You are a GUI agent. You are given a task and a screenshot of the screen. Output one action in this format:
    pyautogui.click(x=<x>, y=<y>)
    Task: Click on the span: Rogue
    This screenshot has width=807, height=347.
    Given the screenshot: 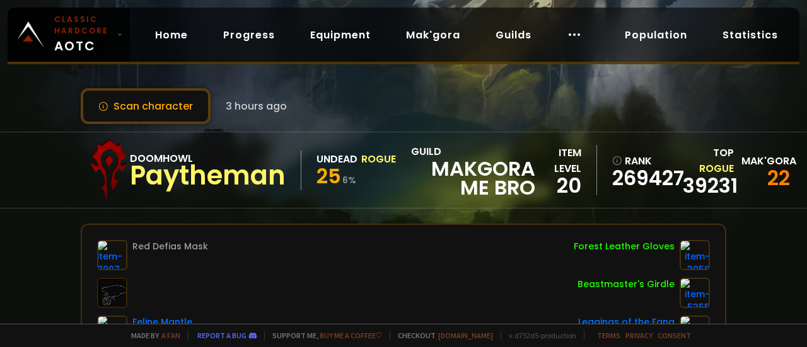 What is the action you would take?
    pyautogui.click(x=716, y=168)
    